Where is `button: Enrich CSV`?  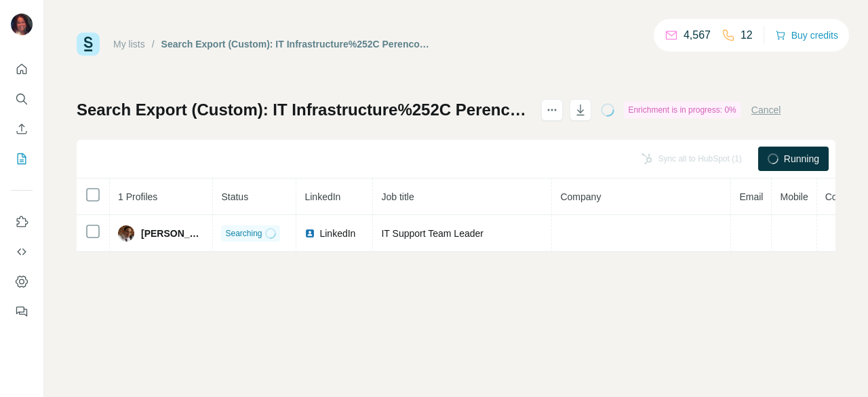 button: Enrich CSV is located at coordinates (22, 129).